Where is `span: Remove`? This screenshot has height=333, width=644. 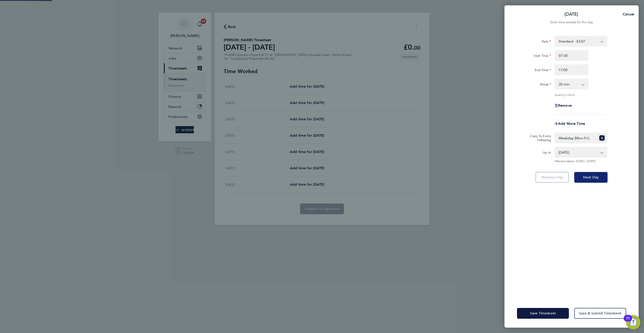
span: Remove is located at coordinates (565, 105).